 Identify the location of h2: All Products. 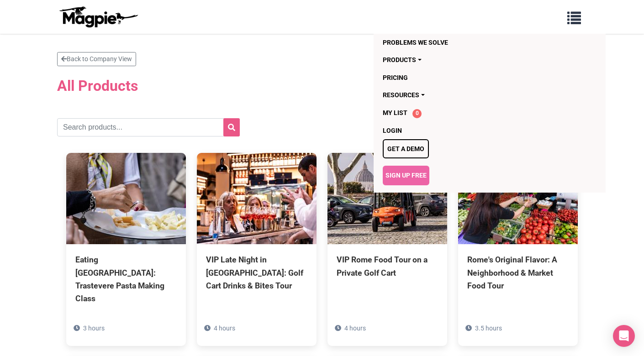
(322, 86).